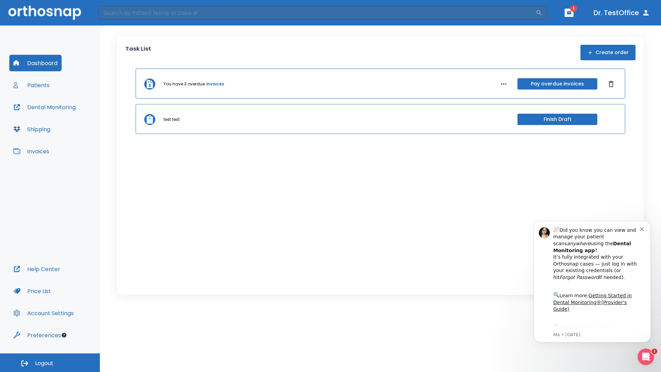 The height and width of the screenshot is (372, 661). I want to click on a: App Store, so click(61, 118).